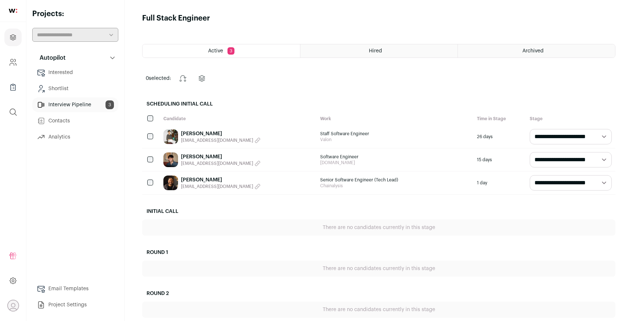 The image size is (633, 321). I want to click on a: Interview Pipeline3, so click(75, 105).